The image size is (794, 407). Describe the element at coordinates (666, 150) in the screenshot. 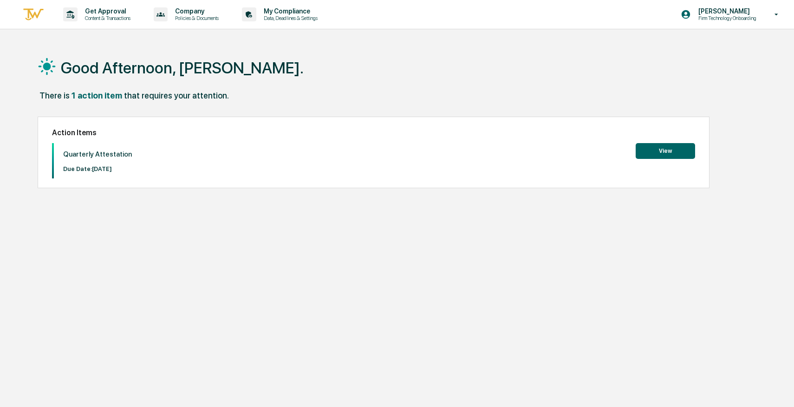

I see `a: View` at that location.